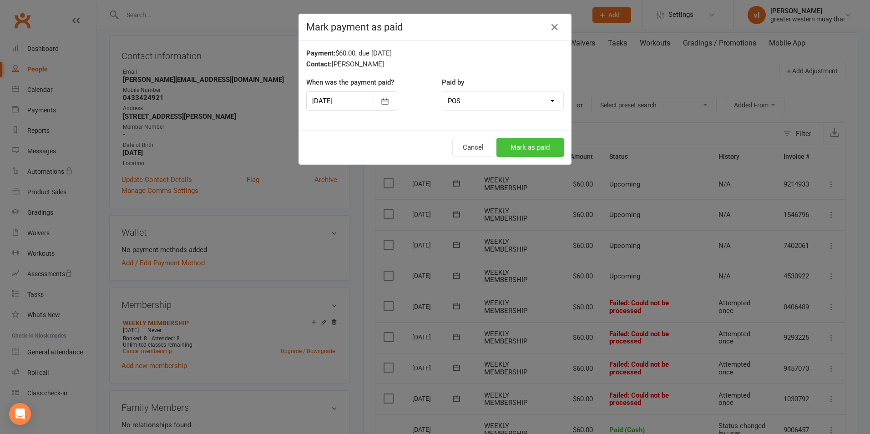  Describe the element at coordinates (555, 27) in the screenshot. I see `button: Close` at that location.